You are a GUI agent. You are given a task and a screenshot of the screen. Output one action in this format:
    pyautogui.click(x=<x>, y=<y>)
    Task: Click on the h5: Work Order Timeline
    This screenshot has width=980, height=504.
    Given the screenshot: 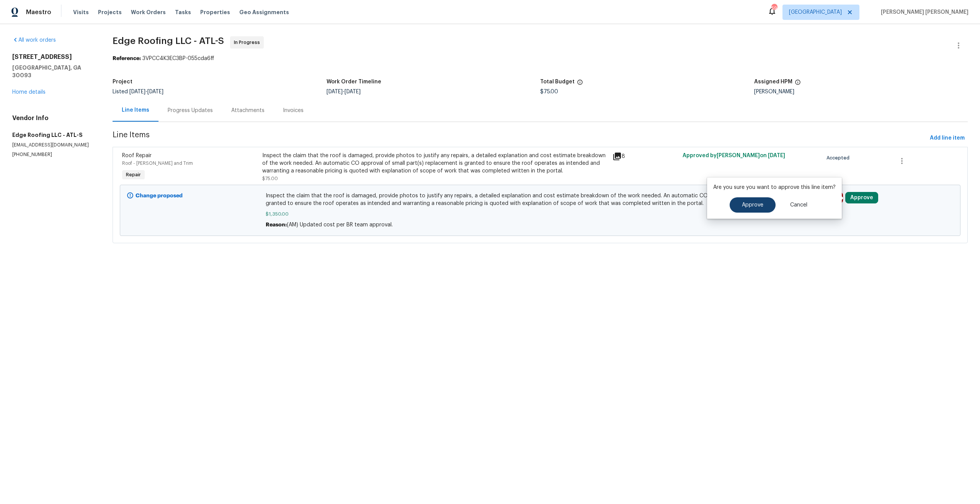 What is the action you would take?
    pyautogui.click(x=354, y=82)
    